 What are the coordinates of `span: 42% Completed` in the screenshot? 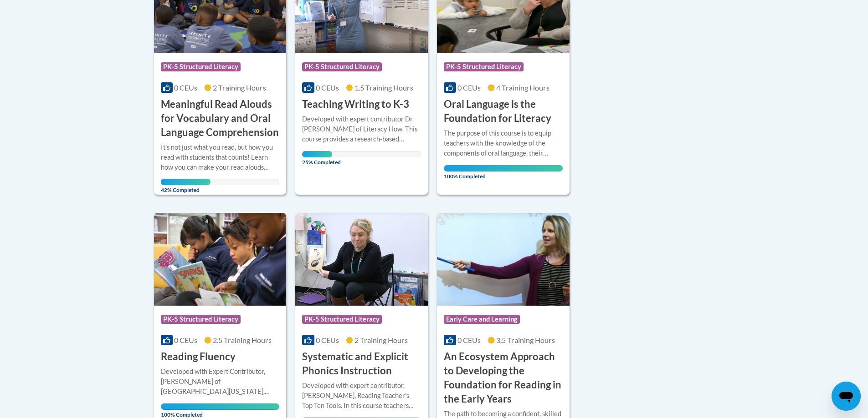 It's located at (186, 187).